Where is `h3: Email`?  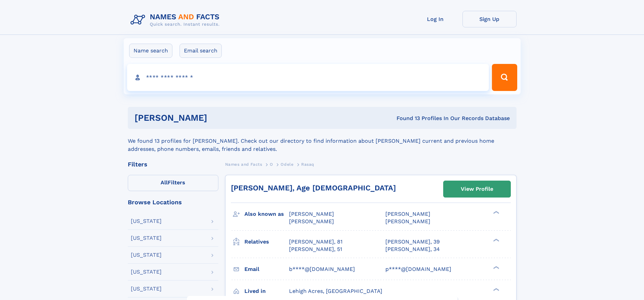
h3: Email is located at coordinates (267, 269).